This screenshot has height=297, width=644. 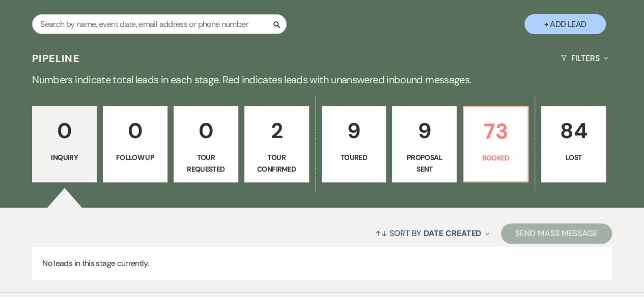 What do you see at coordinates (495, 131) in the screenshot?
I see `p: 73` at bounding box center [495, 131].